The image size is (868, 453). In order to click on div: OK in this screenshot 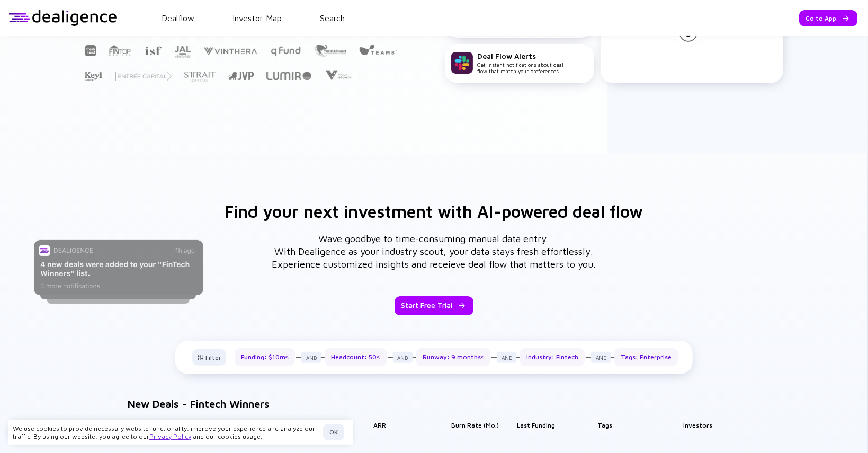, I will do `click(334, 432)`.